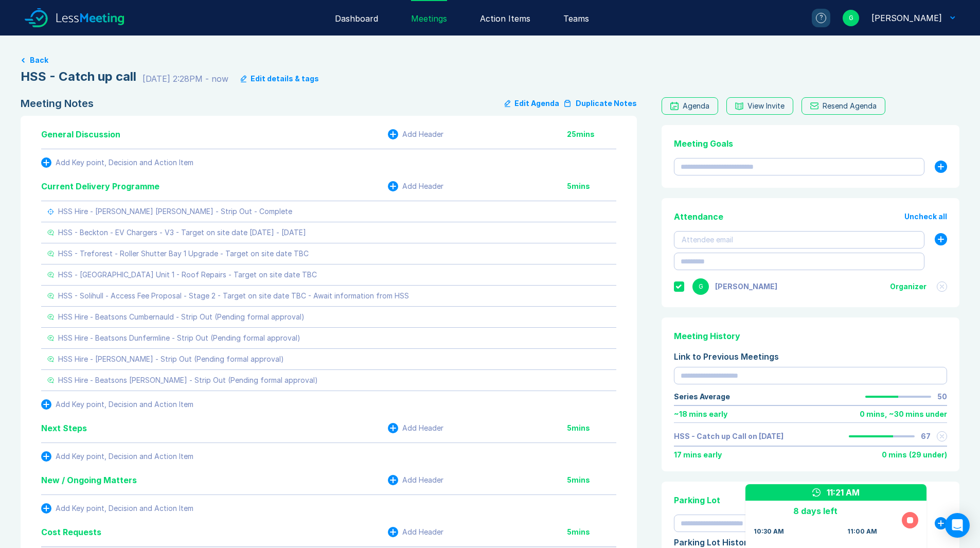 Image resolution: width=980 pixels, height=548 pixels. What do you see at coordinates (78, 76) in the screenshot?
I see `div: HSS - Catch up call` at bounding box center [78, 76].